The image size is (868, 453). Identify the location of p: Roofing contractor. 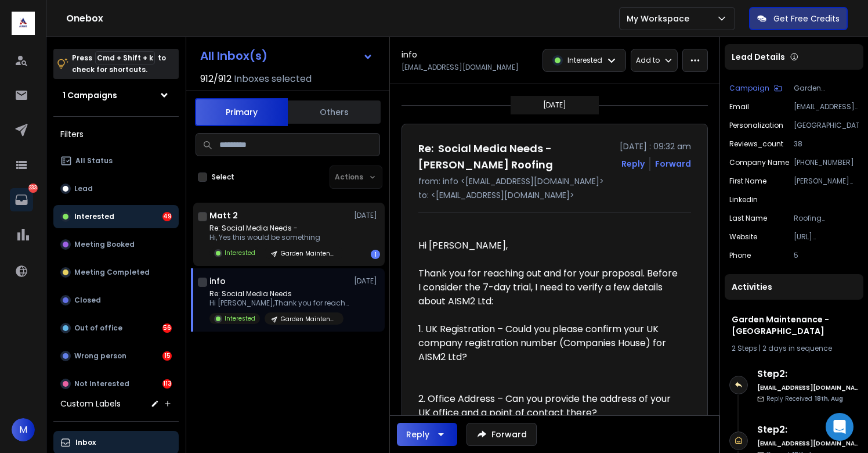
(826, 218).